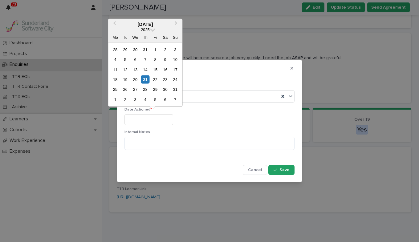  Describe the element at coordinates (125, 37) in the screenshot. I see `div: Tu` at that location.